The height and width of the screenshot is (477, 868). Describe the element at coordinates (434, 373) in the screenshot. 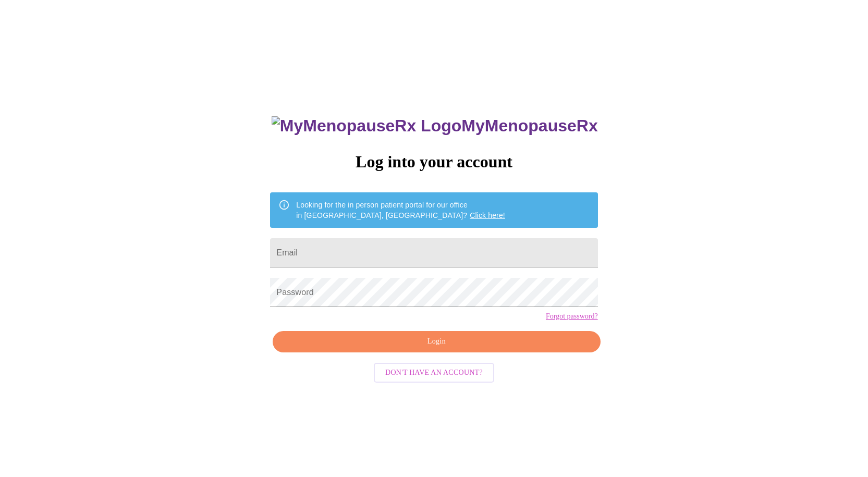

I see `button: Don't have an account?` at that location.